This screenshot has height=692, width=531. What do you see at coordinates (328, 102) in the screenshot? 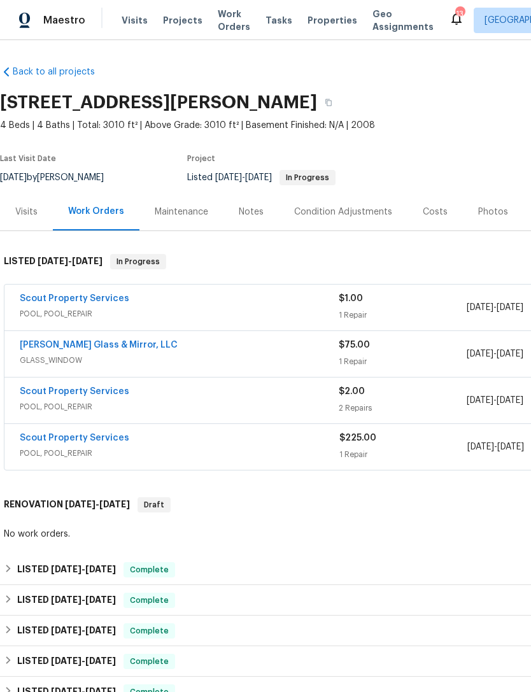
I see `button: Copy Address` at bounding box center [328, 102].